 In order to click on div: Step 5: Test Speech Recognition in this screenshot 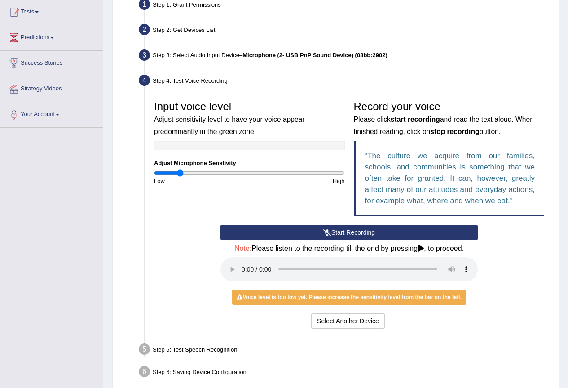, I will do `click(345, 350)`.